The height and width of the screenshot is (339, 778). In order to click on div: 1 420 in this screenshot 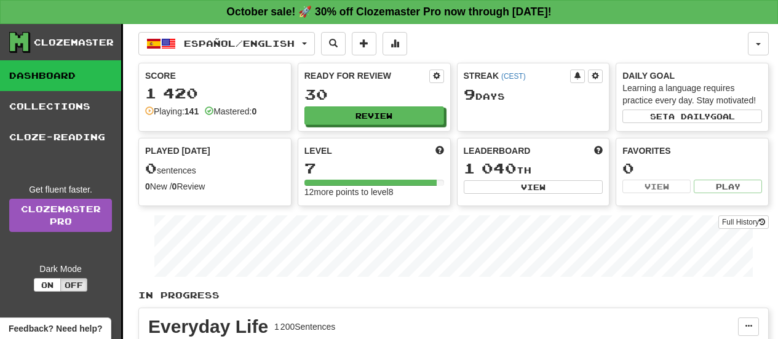, I will do `click(215, 93)`.